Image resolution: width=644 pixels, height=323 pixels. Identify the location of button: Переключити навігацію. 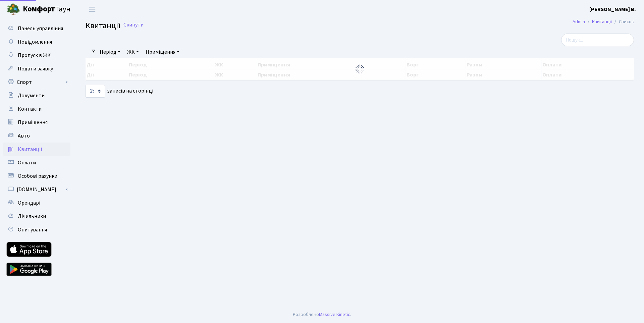
(92, 9).